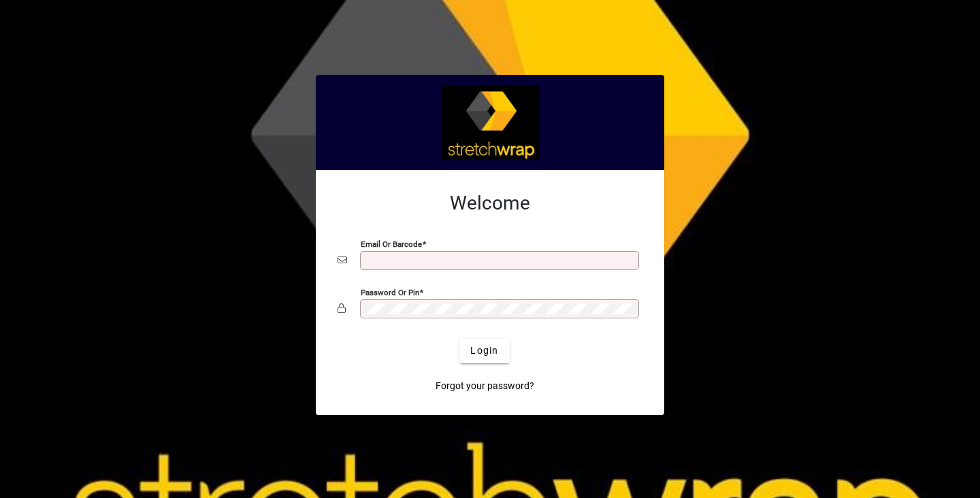 The image size is (980, 498). I want to click on mat-label: Password or Pin, so click(390, 292).